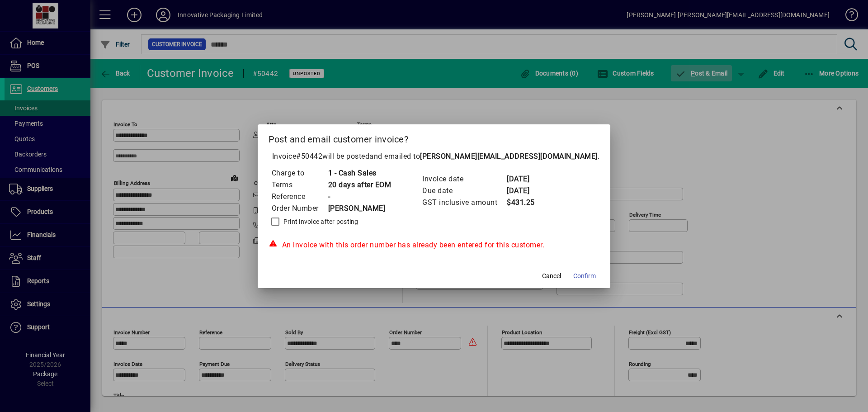 This screenshot has height=412, width=868. I want to click on label: Print invoice after posting, so click(320, 222).